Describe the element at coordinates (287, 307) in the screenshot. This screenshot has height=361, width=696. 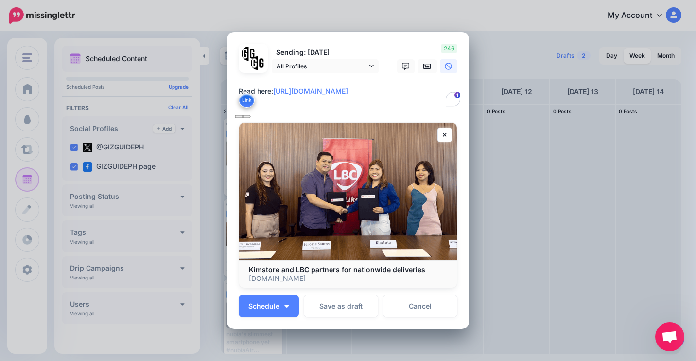
I see `img: arrow-down-white.png` at that location.